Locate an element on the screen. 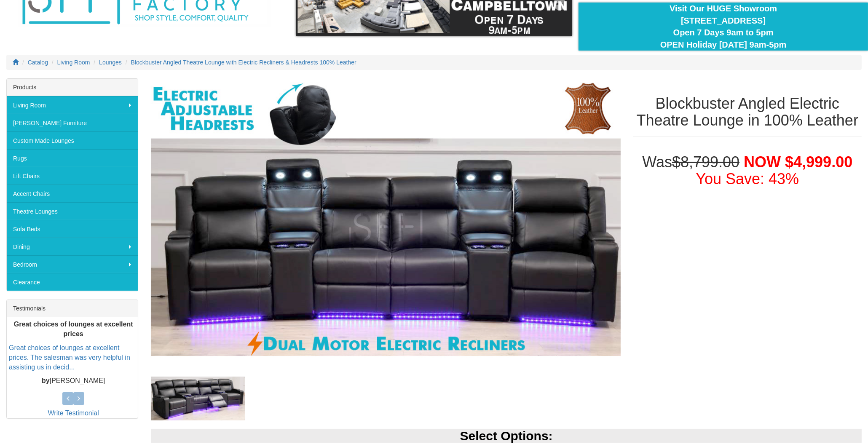  a: Lift Chairs is located at coordinates (72, 176).